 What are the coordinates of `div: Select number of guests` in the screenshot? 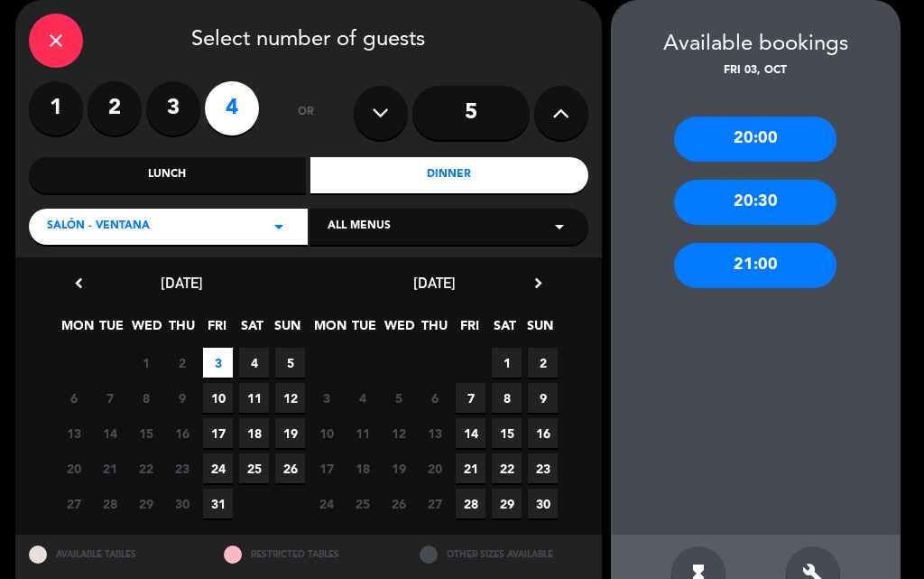 It's located at (308, 41).